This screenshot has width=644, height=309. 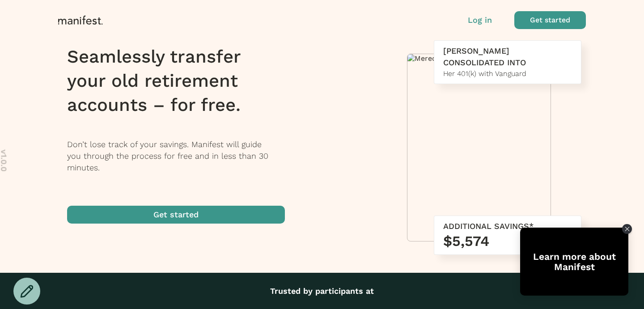 I want to click on button: Log in, so click(x=480, y=20).